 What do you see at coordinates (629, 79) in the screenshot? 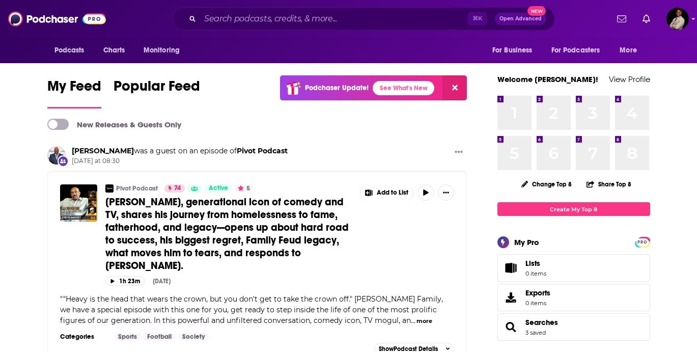
I see `a: View Profile` at bounding box center [629, 79].